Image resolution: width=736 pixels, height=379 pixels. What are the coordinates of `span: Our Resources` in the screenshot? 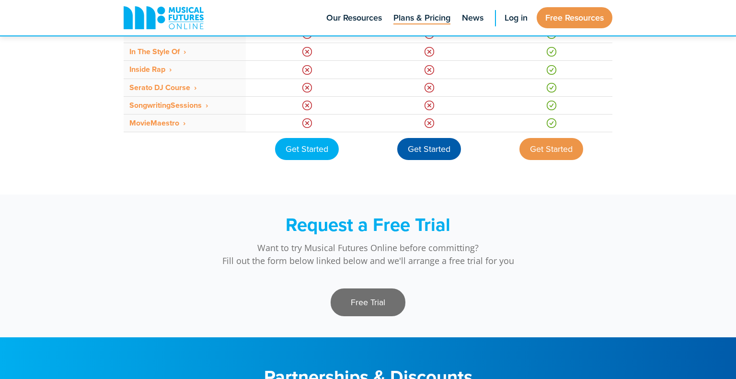 It's located at (354, 18).